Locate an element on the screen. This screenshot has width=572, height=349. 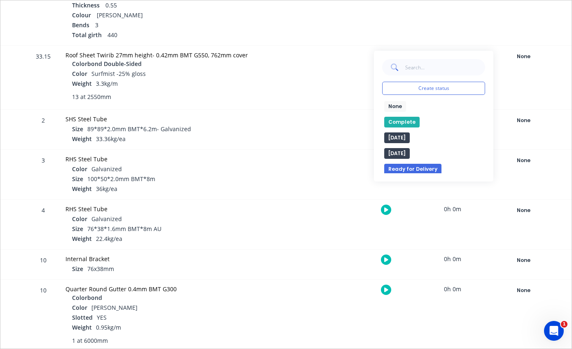
div: 0.55 is located at coordinates (175, 6).